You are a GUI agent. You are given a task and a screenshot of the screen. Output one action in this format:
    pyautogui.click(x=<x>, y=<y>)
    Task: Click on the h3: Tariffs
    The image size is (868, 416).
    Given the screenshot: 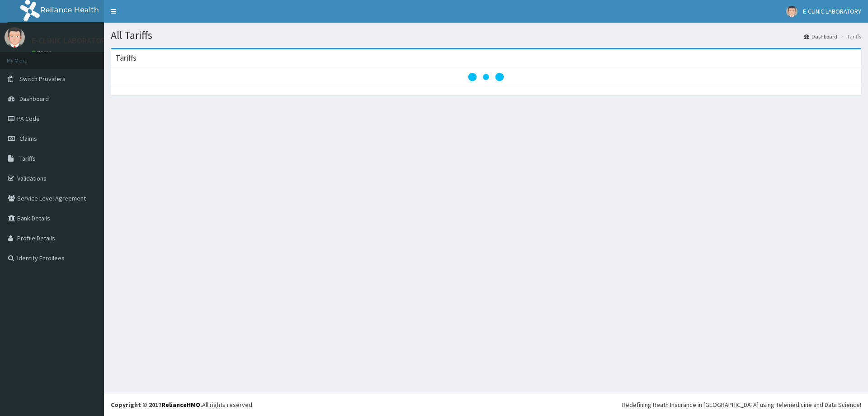 What is the action you would take?
    pyautogui.click(x=126, y=58)
    